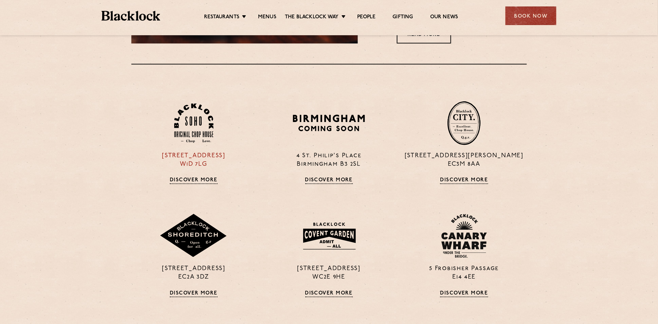 The height and width of the screenshot is (324, 658). Describe the element at coordinates (311, 18) in the screenshot. I see `a: The Blacklock Way` at that location.